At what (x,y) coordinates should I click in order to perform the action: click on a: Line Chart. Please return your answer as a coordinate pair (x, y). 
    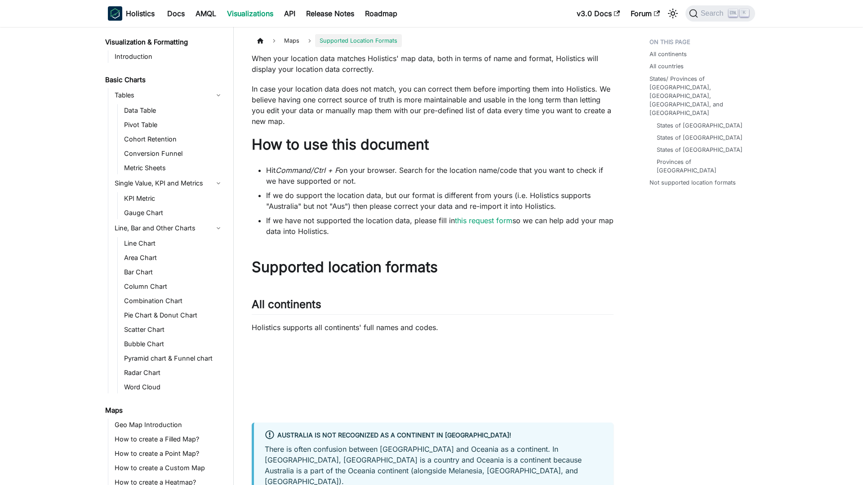
    Looking at the image, I should click on (174, 244).